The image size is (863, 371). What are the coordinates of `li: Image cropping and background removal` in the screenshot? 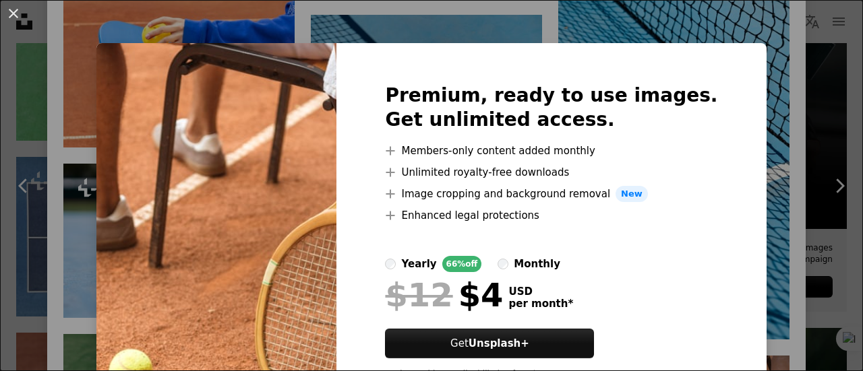 It's located at (551, 194).